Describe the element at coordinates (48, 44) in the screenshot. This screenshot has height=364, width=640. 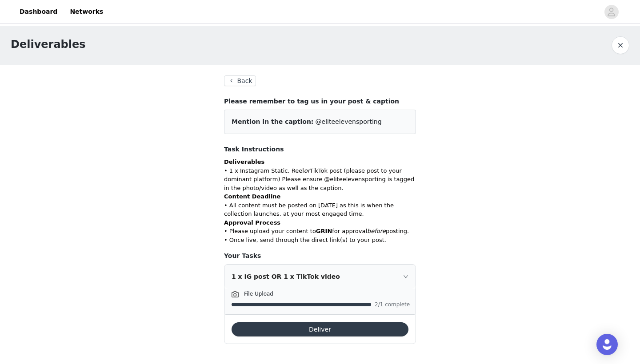
I see `h1: Deliverables` at that location.